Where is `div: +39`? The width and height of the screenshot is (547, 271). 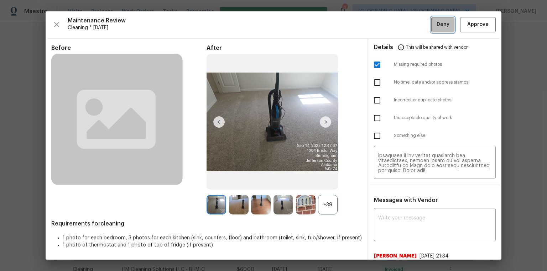
div: +39 is located at coordinates (327, 205).